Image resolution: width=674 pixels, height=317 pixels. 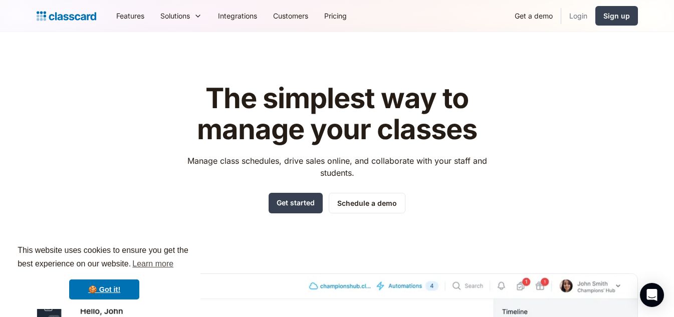 I want to click on p: Manage class schedules, drive sales online, and collaborate with your staff and students., so click(x=337, y=167).